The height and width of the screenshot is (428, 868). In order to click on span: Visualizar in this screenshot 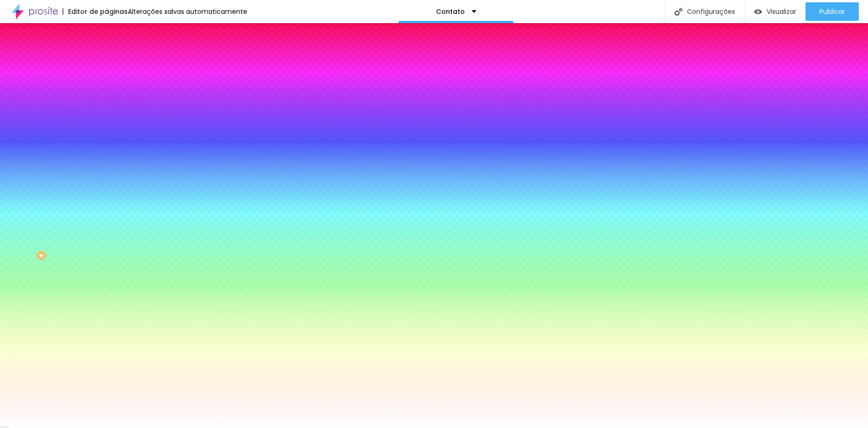, I will do `click(781, 12)`.